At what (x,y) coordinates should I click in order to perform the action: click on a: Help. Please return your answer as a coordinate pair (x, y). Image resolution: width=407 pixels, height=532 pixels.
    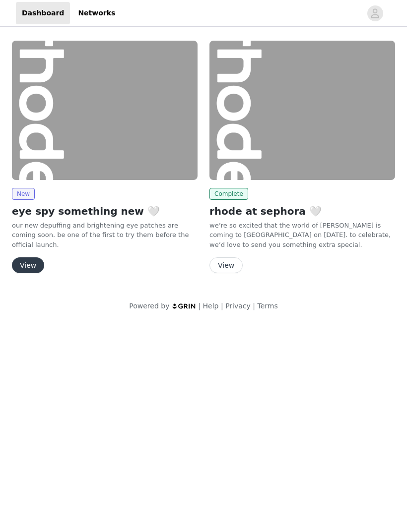
    Looking at the image, I should click on (210, 306).